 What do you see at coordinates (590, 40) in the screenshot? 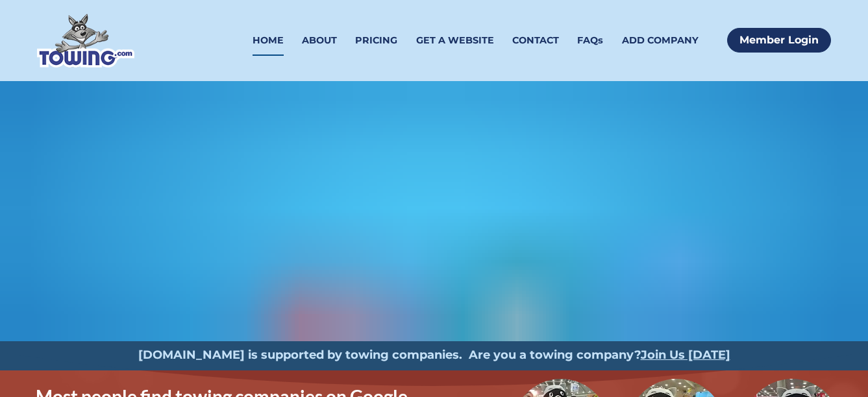
I see `a: FAQs` at bounding box center [590, 40].